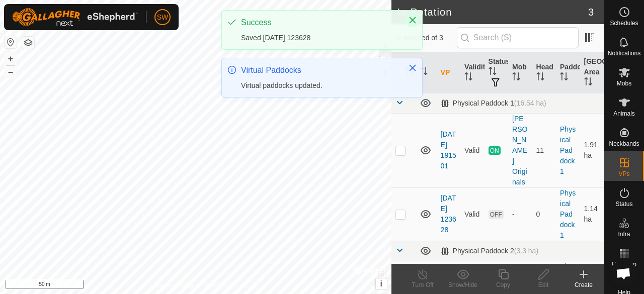 This screenshot has width=644, height=294. I want to click on span: (3.3 ha), so click(526, 251).